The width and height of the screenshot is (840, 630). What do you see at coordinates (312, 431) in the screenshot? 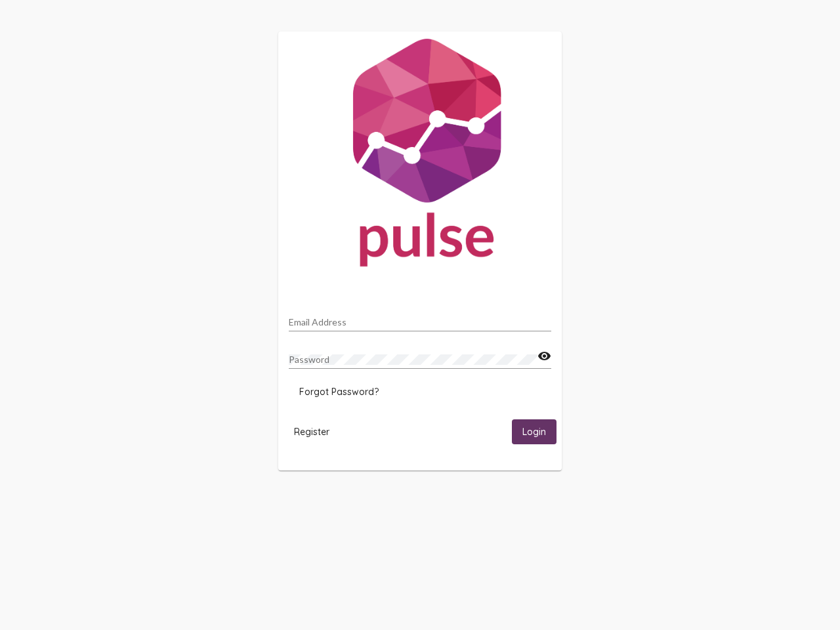
I see `span: Register` at bounding box center [312, 431].